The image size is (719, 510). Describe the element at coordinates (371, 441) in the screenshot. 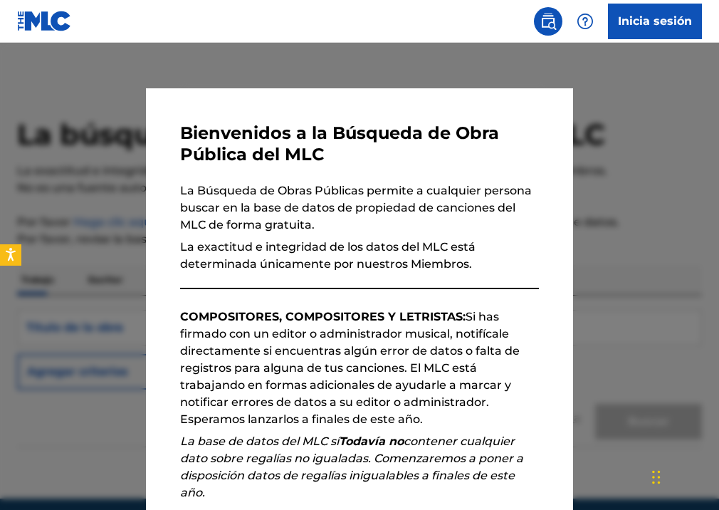

I see `strong: Todavía no` at that location.